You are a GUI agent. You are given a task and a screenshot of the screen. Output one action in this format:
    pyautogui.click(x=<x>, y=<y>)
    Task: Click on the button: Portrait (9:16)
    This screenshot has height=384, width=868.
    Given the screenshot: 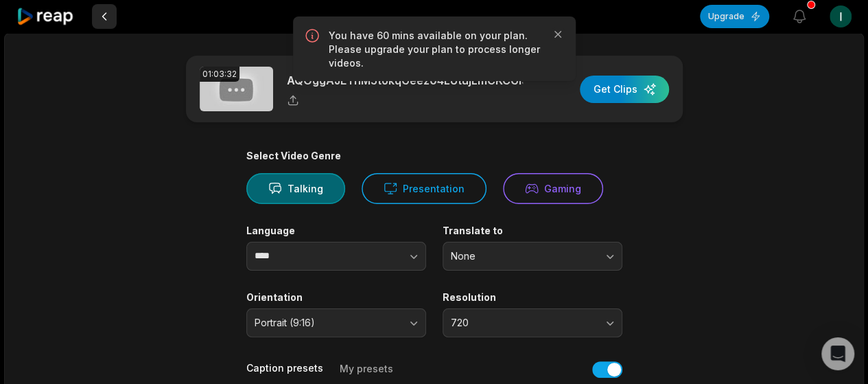 What is the action you would take?
    pyautogui.click(x=336, y=323)
    